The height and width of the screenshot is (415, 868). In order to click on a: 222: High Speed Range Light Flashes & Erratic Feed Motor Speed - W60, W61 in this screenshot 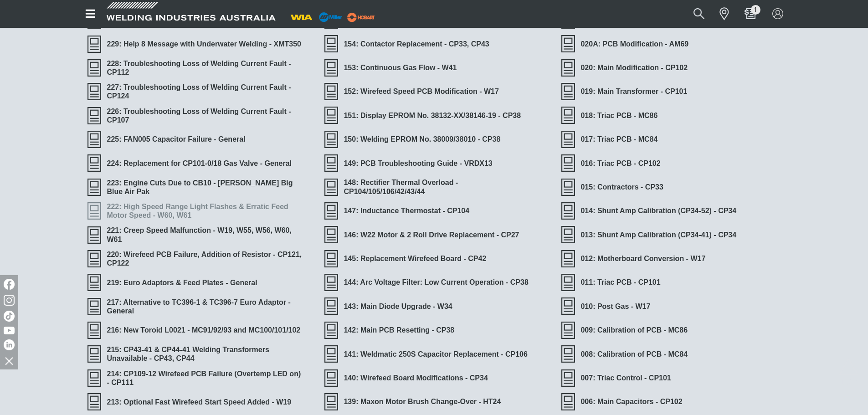, I will do `click(197, 211)`.